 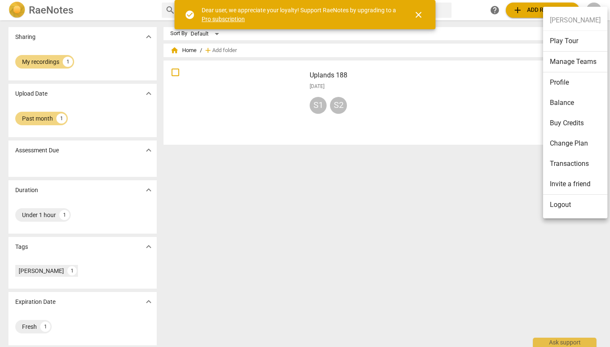 I want to click on div: Dear user, we appreciate your loyalty! Support RaeNotes by upgrading to a, so click(x=300, y=14).